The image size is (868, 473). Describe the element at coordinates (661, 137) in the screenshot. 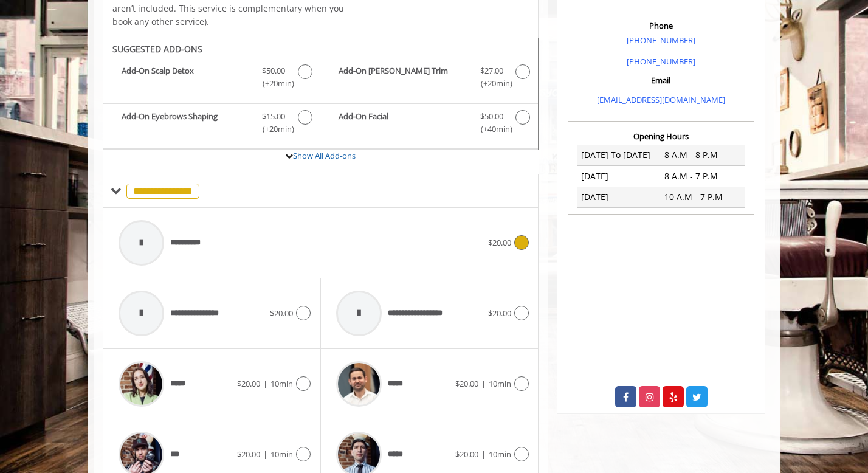

I see `h3: Opening Hours` at that location.